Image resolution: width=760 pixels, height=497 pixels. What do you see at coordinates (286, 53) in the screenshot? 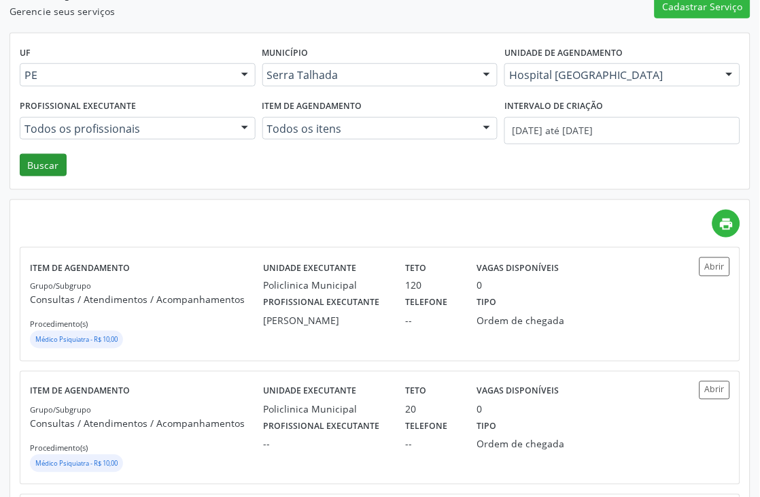
I see `label: Município` at bounding box center [286, 53].